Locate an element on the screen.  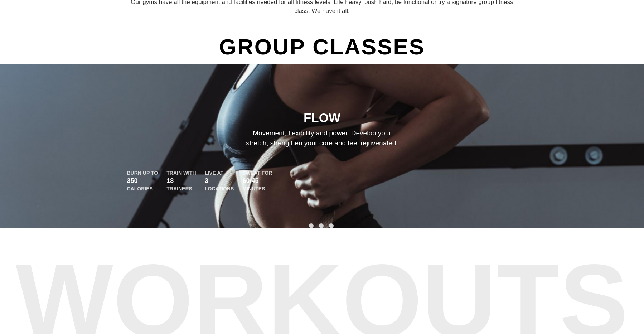
p: Movement, flexibility and power. Develop your stretch, strengthen your core and feel rejuvenated. is located at coordinates (322, 138).